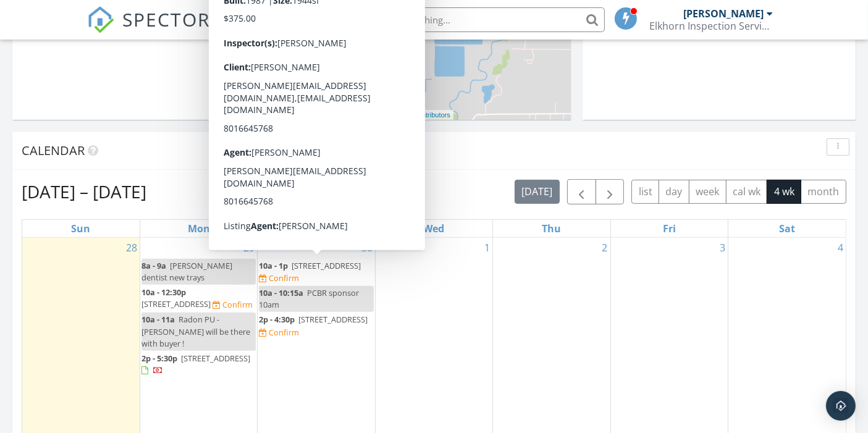 The image size is (868, 433). Describe the element at coordinates (712, 26) in the screenshot. I see `div: Elkhorn Inspection Services` at that location.